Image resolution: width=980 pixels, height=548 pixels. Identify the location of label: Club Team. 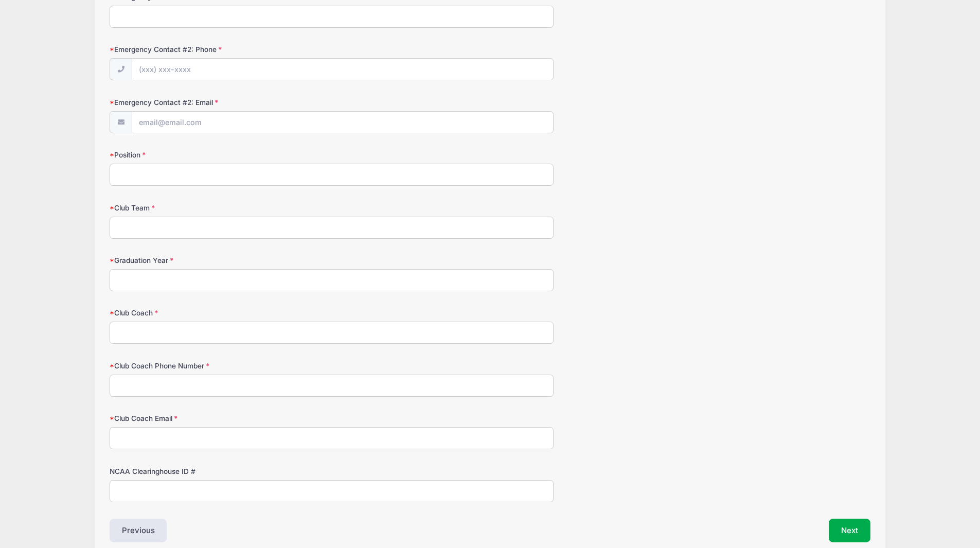
(236, 208).